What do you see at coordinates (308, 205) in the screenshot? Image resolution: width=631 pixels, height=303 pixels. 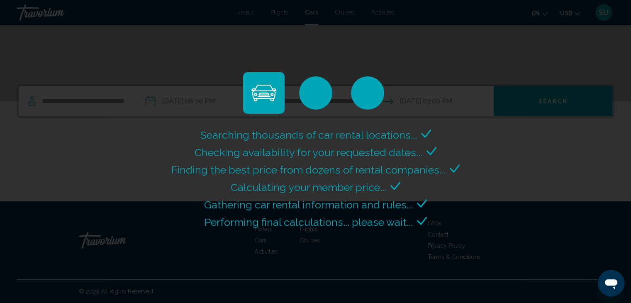 I see `span: Gathering car rental information and rules...` at bounding box center [308, 205].